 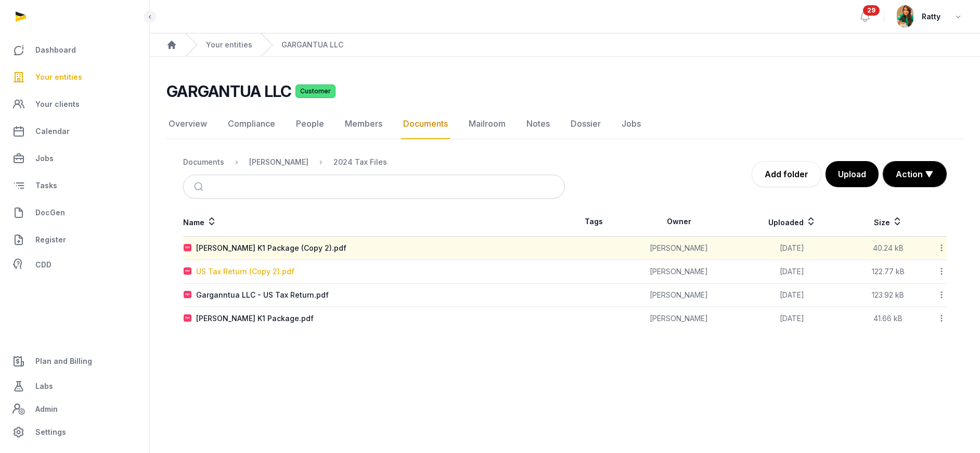 I want to click on a: Dossier, so click(x=586, y=124).